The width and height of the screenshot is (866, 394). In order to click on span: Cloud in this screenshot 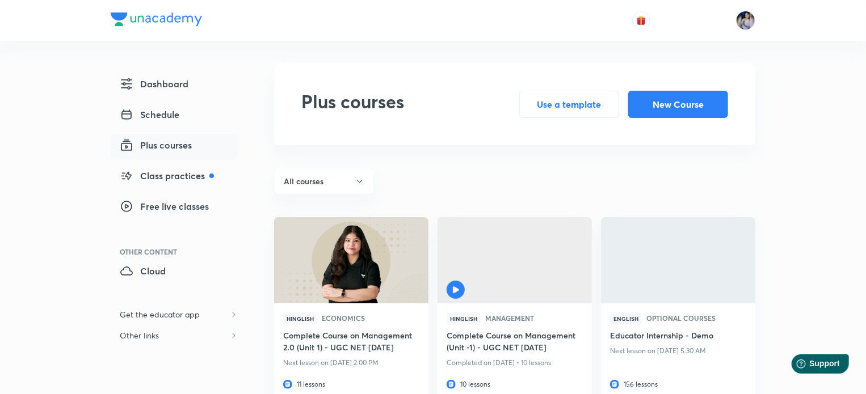, I will do `click(142, 271)`.